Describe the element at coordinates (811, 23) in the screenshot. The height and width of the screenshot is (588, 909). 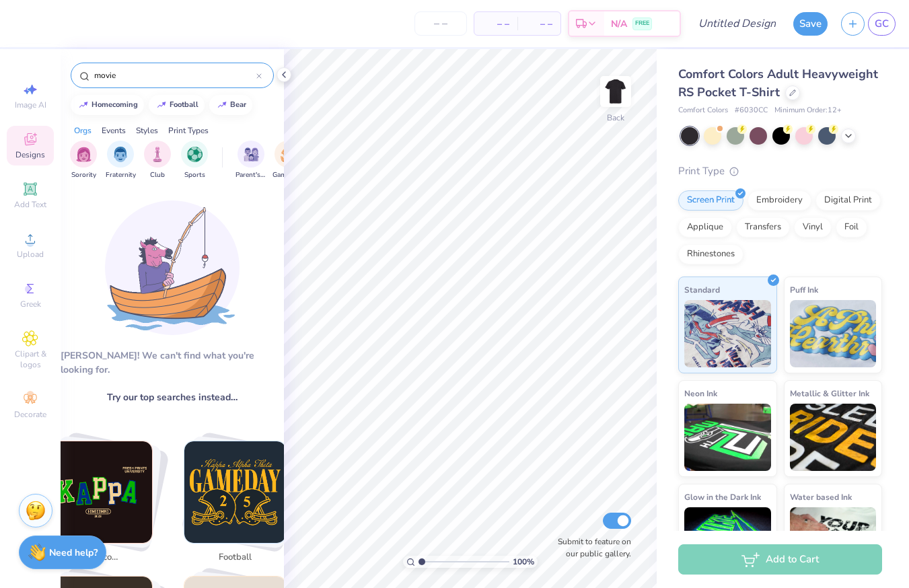
I see `button: Save` at that location.